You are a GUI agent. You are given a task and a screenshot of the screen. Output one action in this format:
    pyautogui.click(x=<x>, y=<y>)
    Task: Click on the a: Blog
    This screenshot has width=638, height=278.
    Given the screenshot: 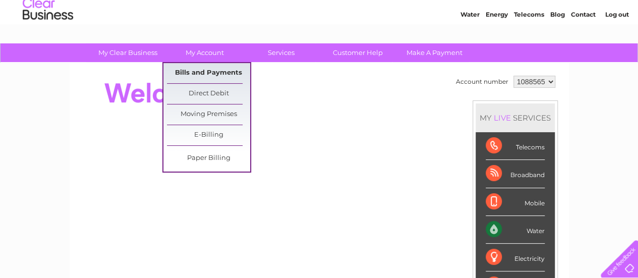 What is the action you would take?
    pyautogui.click(x=558, y=46)
    